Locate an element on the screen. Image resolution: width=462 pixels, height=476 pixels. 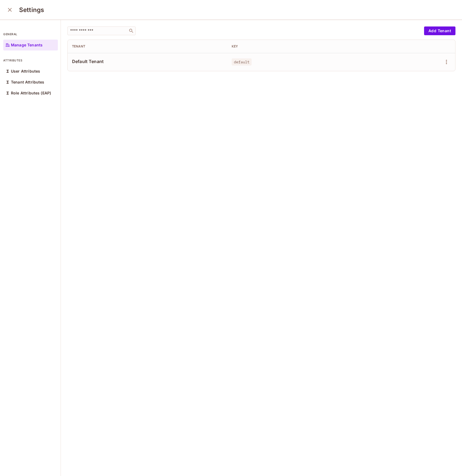
span: Default Tenant is located at coordinates (147, 61).